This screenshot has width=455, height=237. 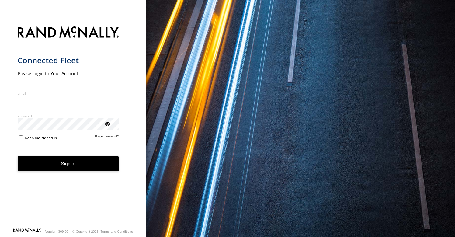 What do you see at coordinates (68, 93) in the screenshot?
I see `label: Email` at bounding box center [68, 93].